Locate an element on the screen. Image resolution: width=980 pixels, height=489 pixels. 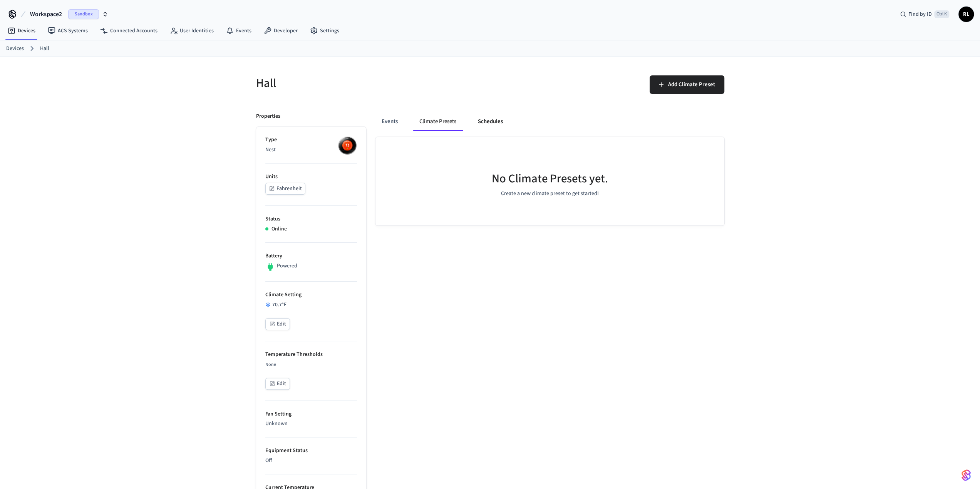
a: Developer is located at coordinates (281, 31).